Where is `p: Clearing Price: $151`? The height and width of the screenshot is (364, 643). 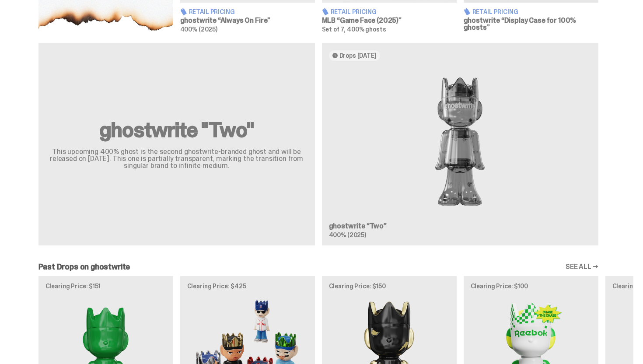
p: Clearing Price: $151 is located at coordinates (106, 286).